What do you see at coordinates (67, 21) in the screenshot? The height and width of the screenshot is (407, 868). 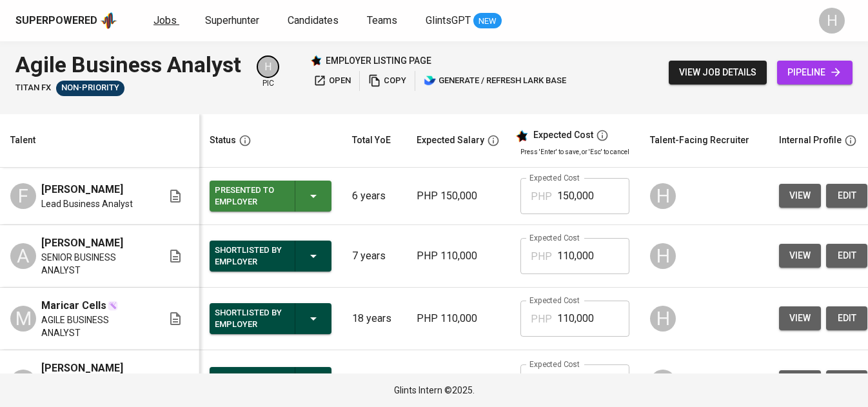 I see `a: Superpoweredapp logo` at bounding box center [67, 21].